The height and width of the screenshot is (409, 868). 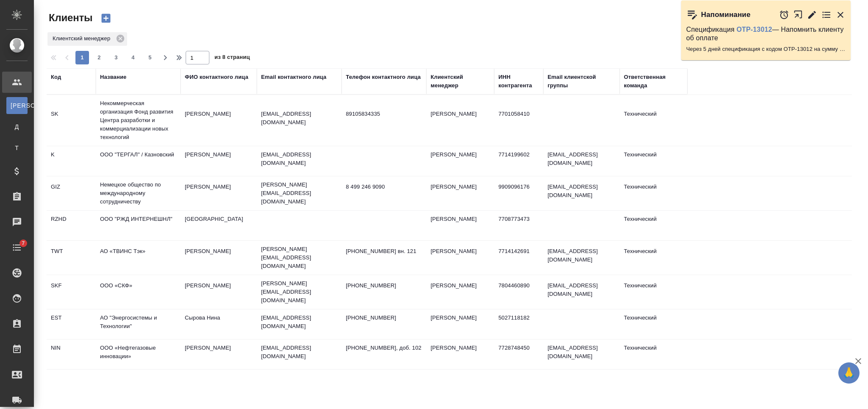 What do you see at coordinates (106, 19) in the screenshot?
I see `button: Создать` at bounding box center [106, 19].